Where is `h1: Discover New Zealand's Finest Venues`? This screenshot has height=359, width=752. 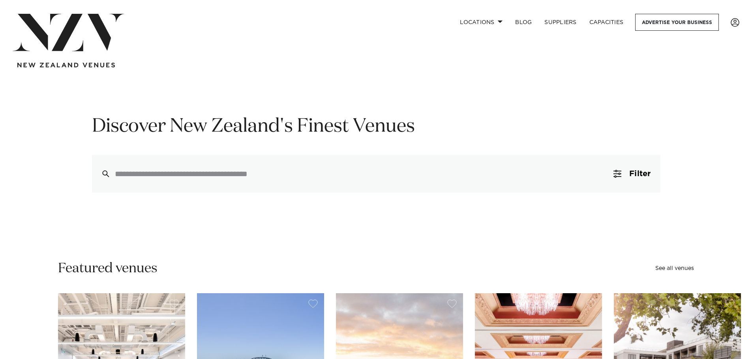
h1: Discover New Zealand's Finest Venues is located at coordinates (376, 127).